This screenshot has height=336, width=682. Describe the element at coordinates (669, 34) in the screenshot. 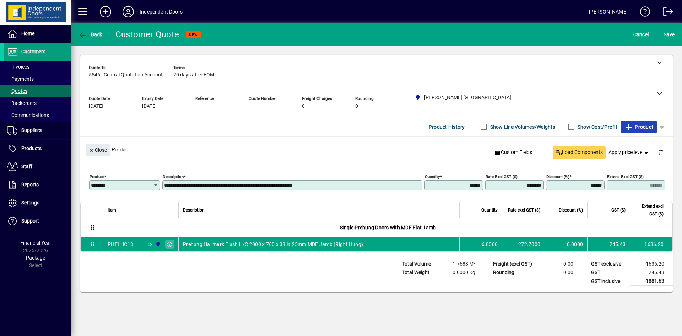

I see `span: ave` at that location.